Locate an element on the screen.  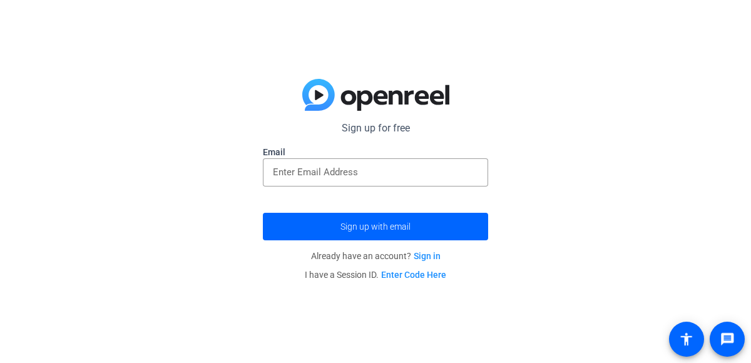
p: Sign up for free is located at coordinates (376, 128).